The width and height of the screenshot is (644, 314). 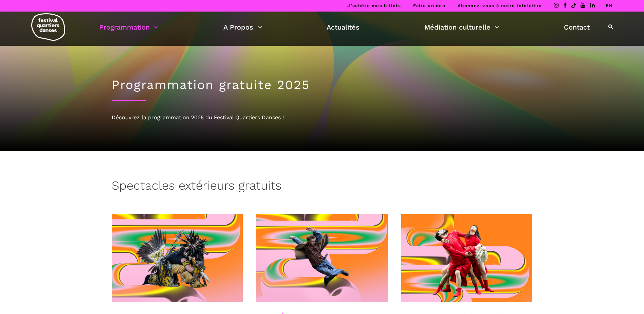 I want to click on a: Médiation culturelle, so click(x=462, y=27).